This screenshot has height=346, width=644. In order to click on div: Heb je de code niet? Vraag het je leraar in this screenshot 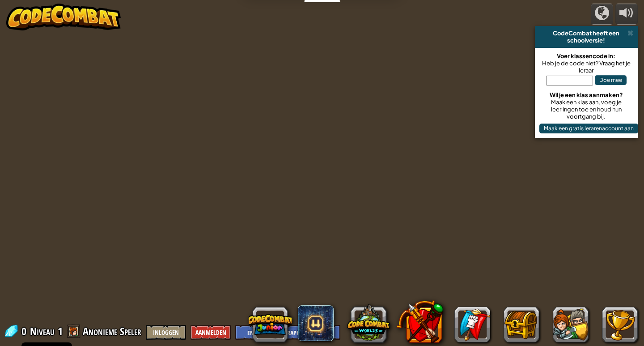, I will do `click(587, 67)`.